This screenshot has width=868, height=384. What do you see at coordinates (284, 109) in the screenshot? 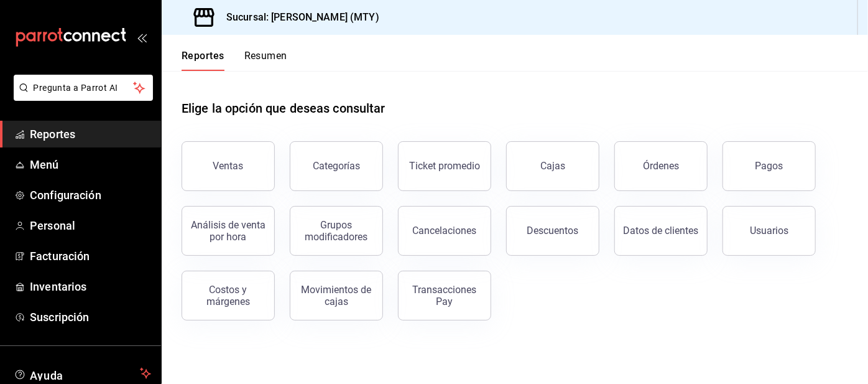
I see `h1: Elige la opción que deseas consultar` at bounding box center [284, 109].